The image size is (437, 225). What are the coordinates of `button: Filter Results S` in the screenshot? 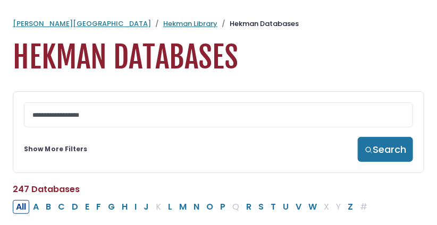 It's located at (261, 207).